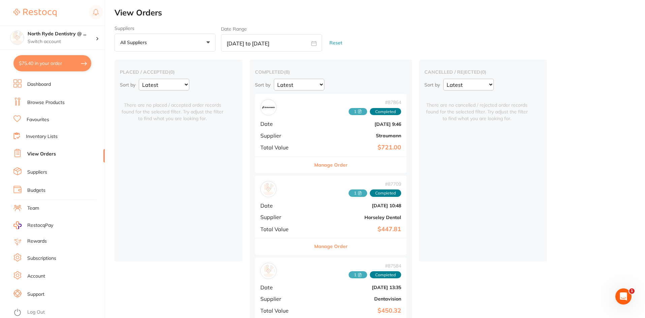 The height and width of the screenshot is (318, 645). I want to click on img: RestocqPay, so click(18, 225).